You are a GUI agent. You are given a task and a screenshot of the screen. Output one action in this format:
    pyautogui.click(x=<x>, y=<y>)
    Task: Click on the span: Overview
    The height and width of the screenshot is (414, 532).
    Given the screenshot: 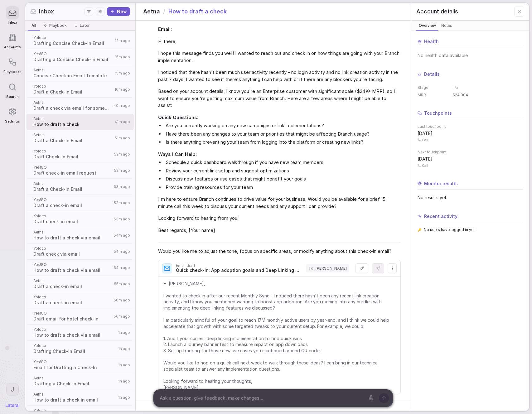 What is the action you would take?
    pyautogui.click(x=427, y=26)
    